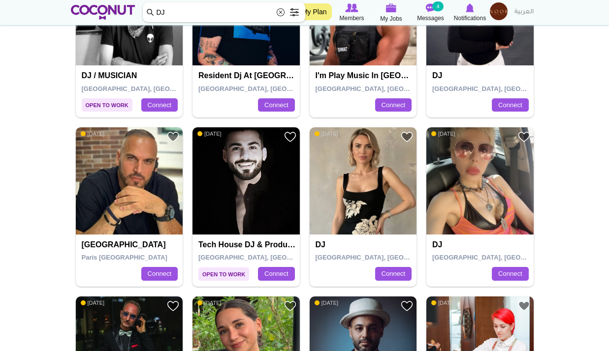 The image size is (609, 351). Describe the element at coordinates (523, 12) in the screenshot. I see `a: العربية` at that location.